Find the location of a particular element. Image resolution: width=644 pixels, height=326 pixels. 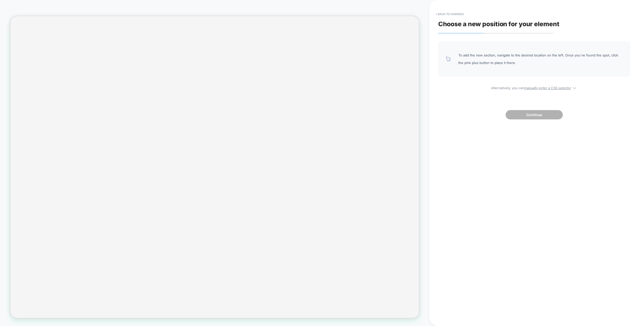

span: Alternatively, you can is located at coordinates (534, 87).